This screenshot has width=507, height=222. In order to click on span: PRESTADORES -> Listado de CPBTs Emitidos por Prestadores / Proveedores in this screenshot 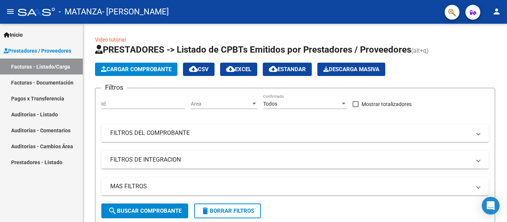, I will do `click(253, 50)`.